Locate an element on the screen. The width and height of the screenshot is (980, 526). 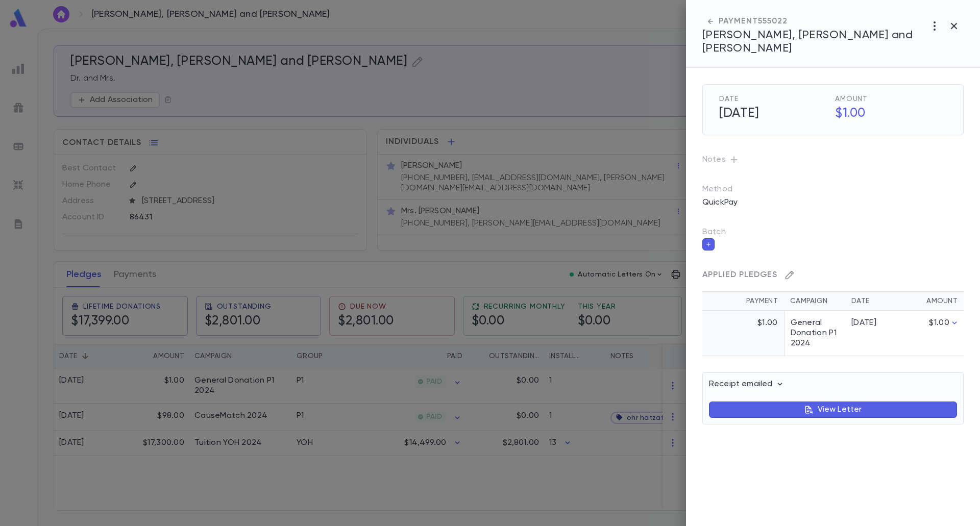
th: Payment is located at coordinates (743, 302).